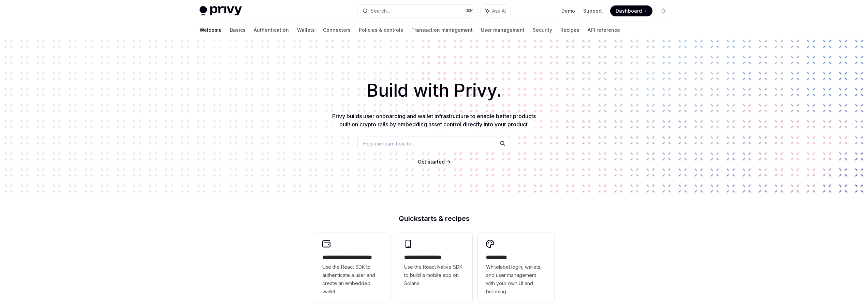 Image resolution: width=868 pixels, height=307 pixels. Describe the element at coordinates (442, 30) in the screenshot. I see `a: Transaction management` at that location.